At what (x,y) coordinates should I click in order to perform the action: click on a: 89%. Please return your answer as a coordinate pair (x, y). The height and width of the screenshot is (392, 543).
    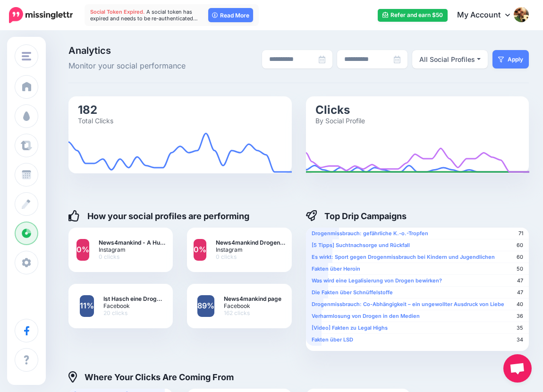
    Looking at the image, I should click on (205, 306).